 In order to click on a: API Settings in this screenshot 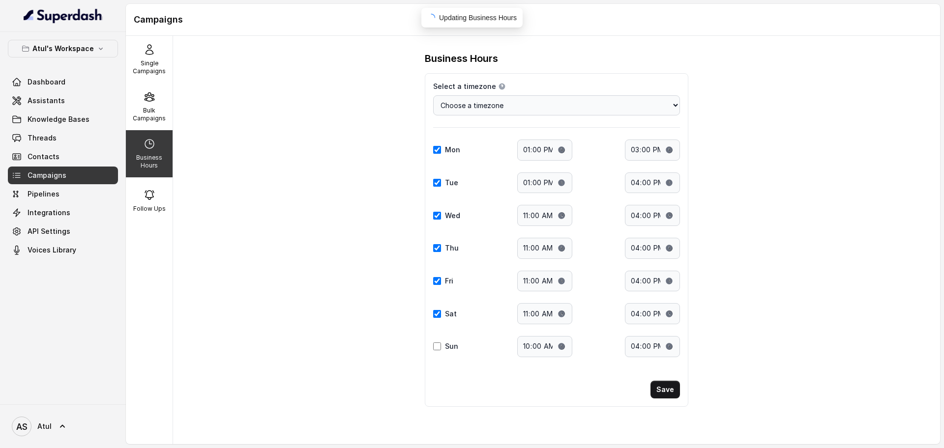, I will do `click(63, 231)`.